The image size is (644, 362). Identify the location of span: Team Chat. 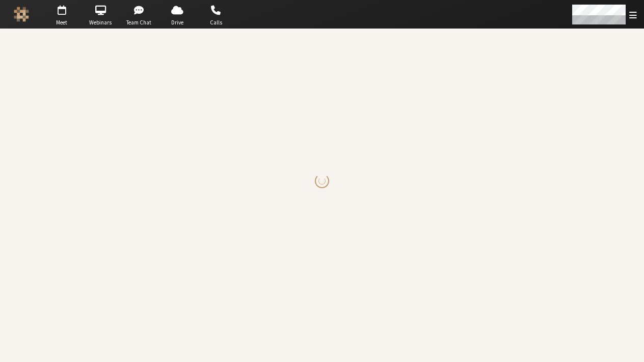
(139, 23).